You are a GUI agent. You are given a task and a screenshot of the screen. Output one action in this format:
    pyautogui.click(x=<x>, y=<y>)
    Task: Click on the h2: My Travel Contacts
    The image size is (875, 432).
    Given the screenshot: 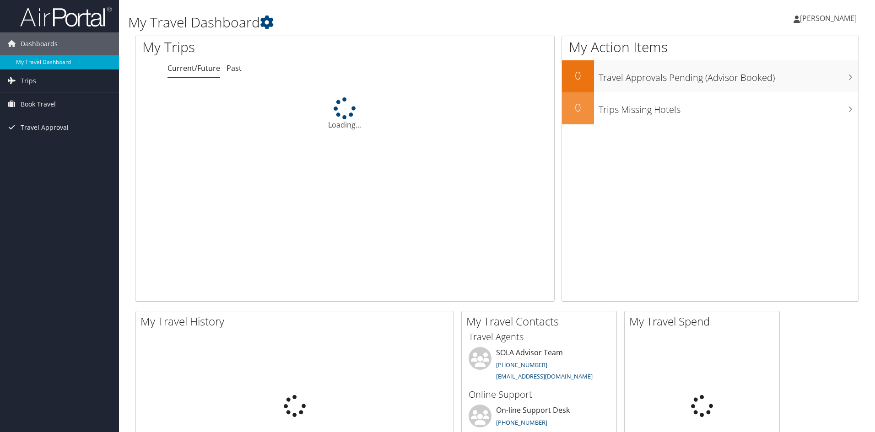 What is the action you would take?
    pyautogui.click(x=541, y=322)
    